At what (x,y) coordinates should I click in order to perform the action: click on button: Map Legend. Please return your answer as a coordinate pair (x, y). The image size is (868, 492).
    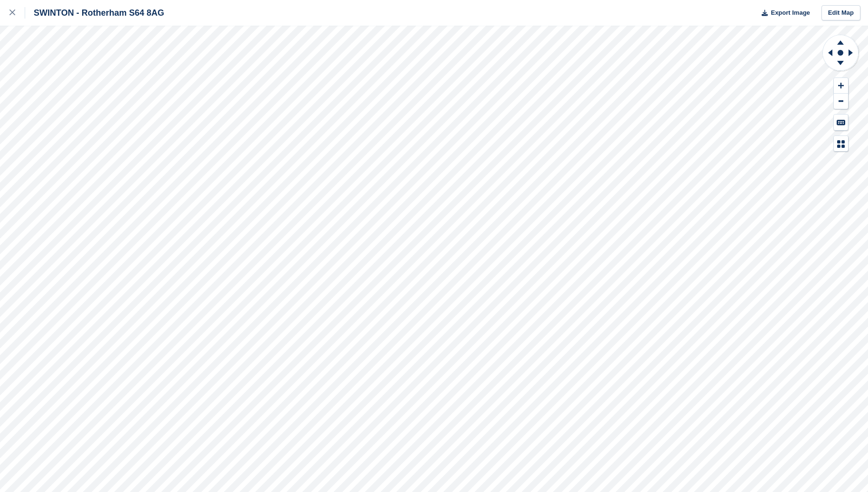
    Looking at the image, I should click on (841, 144).